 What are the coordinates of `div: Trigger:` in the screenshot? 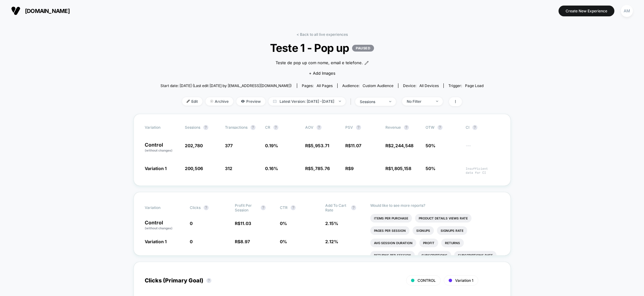 It's located at (466, 85).